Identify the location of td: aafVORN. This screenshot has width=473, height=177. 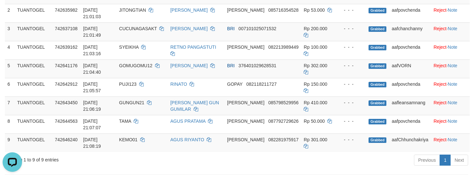
(410, 68).